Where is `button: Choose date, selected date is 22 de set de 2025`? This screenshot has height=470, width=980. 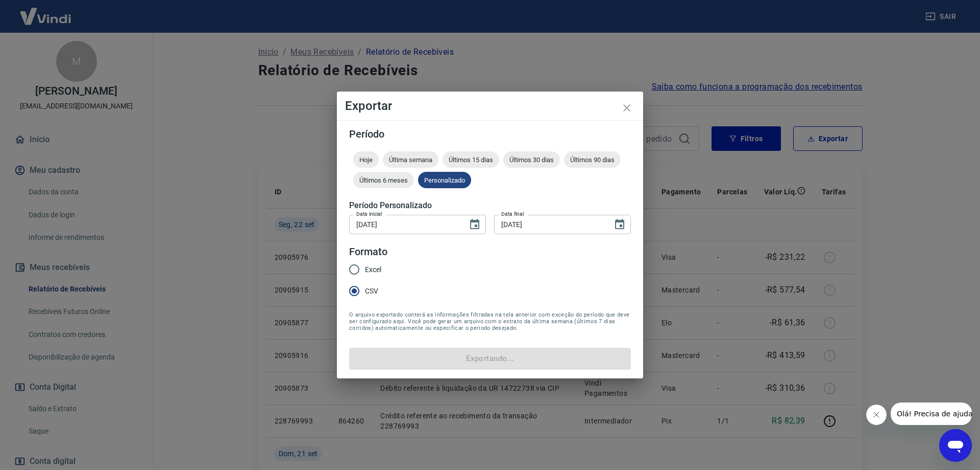 button: Choose date, selected date is 22 de set de 2025 is located at coordinates (620, 224).